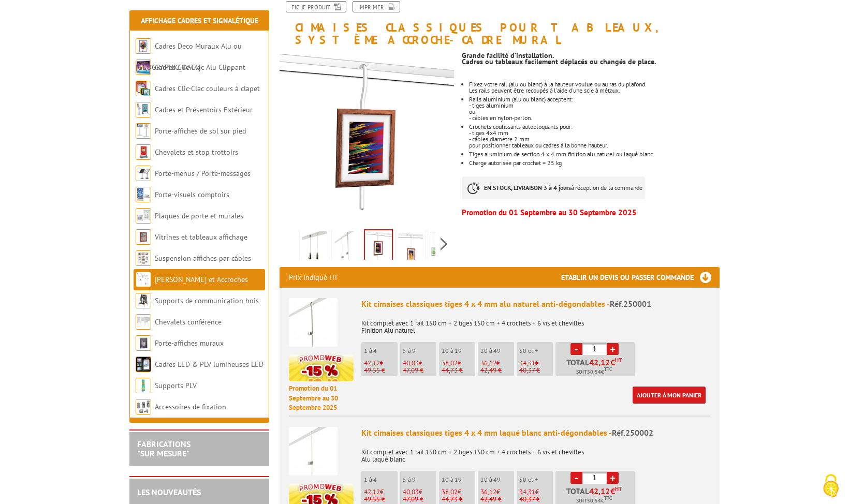 The height and width of the screenshot is (504, 849). Describe the element at coordinates (143, 131) in the screenshot. I see `img: Porte-affiches de sol sur pied` at that location.